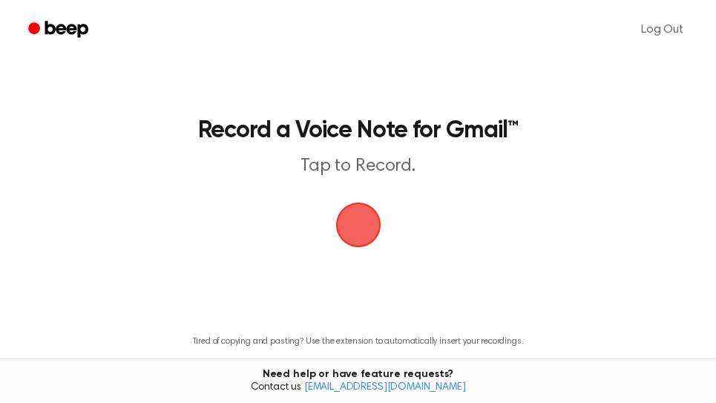 The image size is (716, 403). I want to click on p: Tap to Record., so click(358, 166).